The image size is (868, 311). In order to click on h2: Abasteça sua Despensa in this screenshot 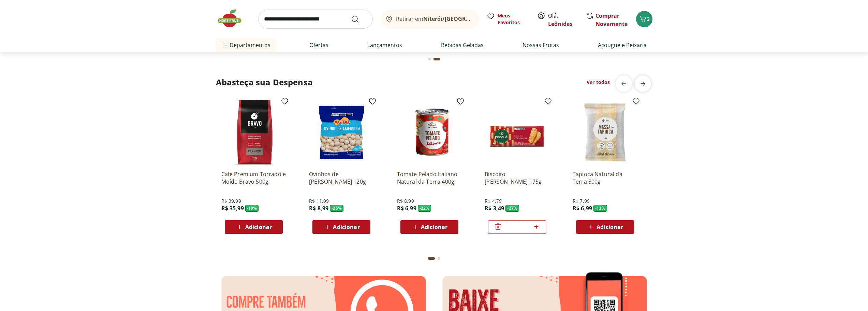, I will do `click(264, 82)`.